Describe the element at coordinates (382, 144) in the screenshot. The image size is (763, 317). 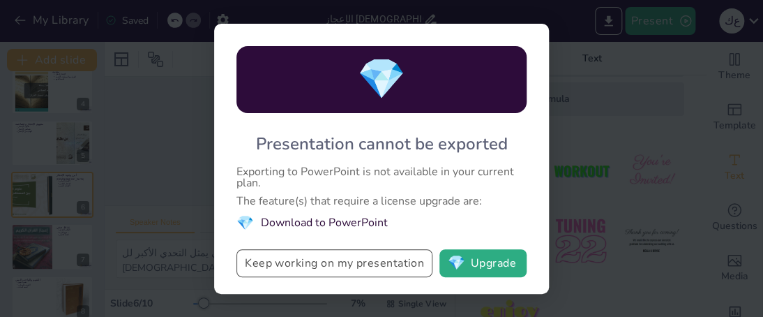
I see `div: Presentation cannot be exported` at that location.